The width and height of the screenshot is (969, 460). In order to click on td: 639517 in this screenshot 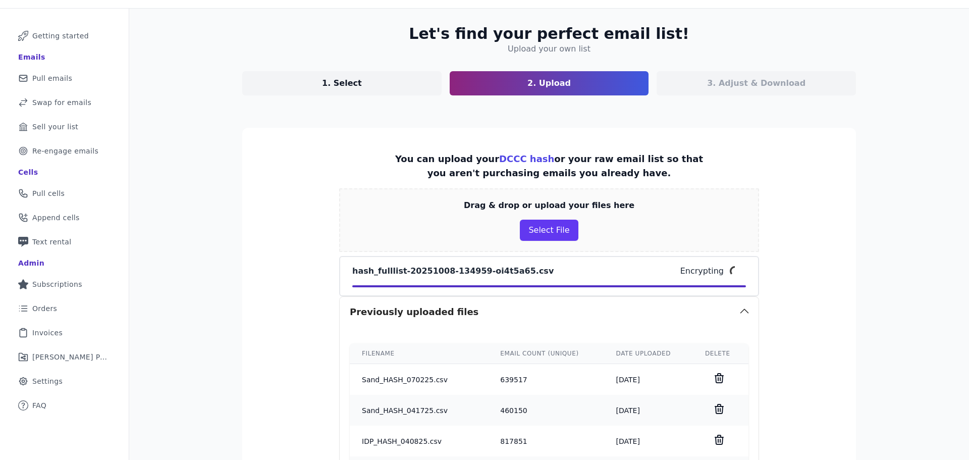, I will do `click(546, 380)`.